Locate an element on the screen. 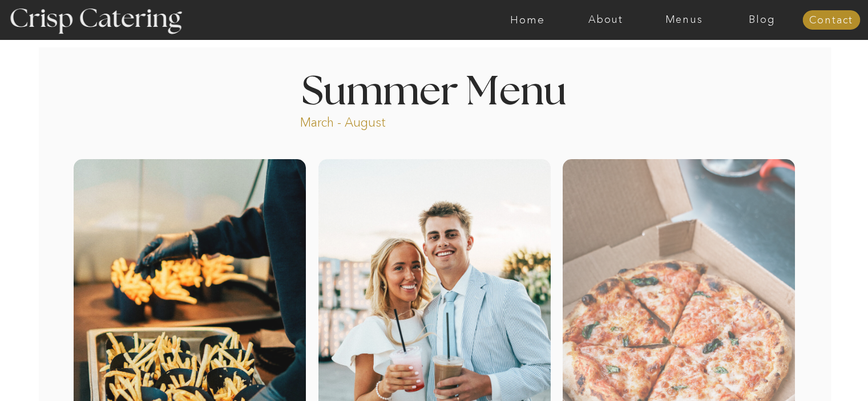 The height and width of the screenshot is (401, 868). nav: Home is located at coordinates (527, 20).